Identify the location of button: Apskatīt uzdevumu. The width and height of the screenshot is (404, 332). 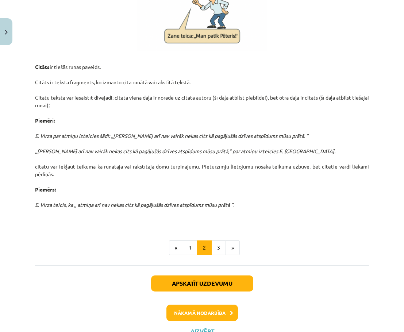
(202, 283).